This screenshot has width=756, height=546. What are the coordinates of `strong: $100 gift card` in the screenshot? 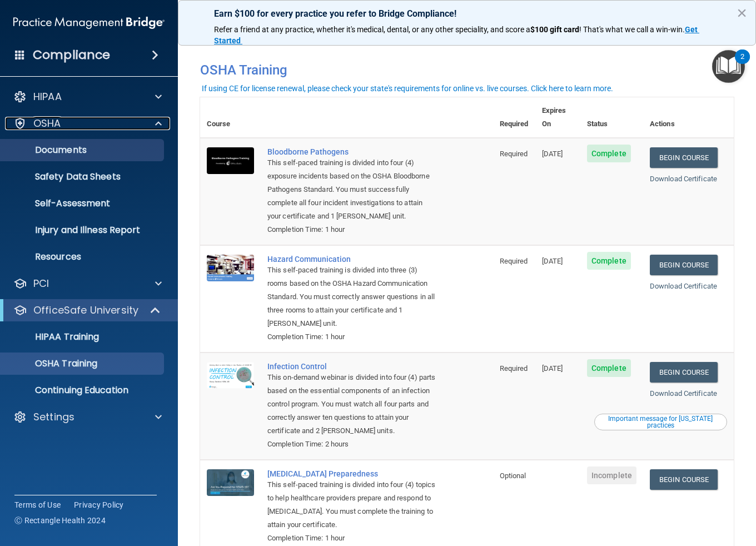 It's located at (554, 29).